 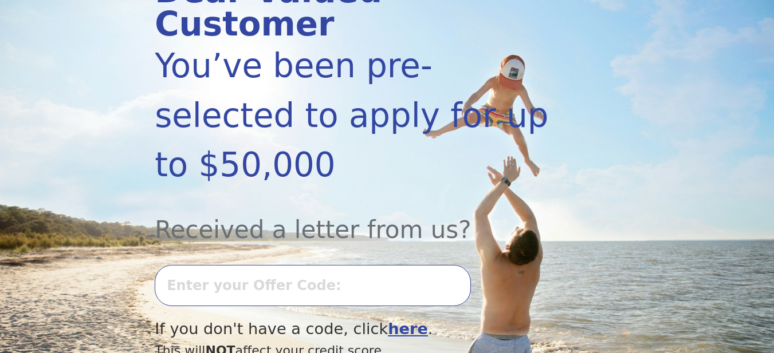 What do you see at coordinates (408, 329) in the screenshot?
I see `a: here` at bounding box center [408, 329].